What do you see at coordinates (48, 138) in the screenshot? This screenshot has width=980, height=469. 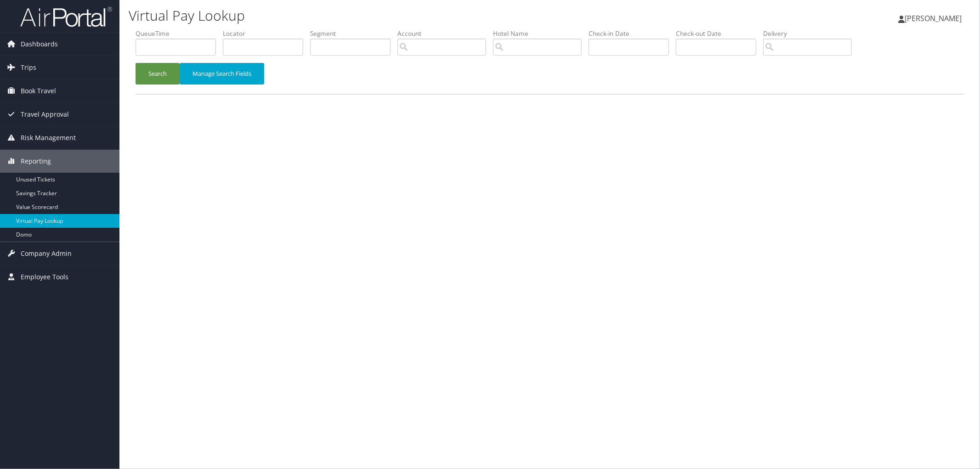 I see `span: Risk Management` at bounding box center [48, 138].